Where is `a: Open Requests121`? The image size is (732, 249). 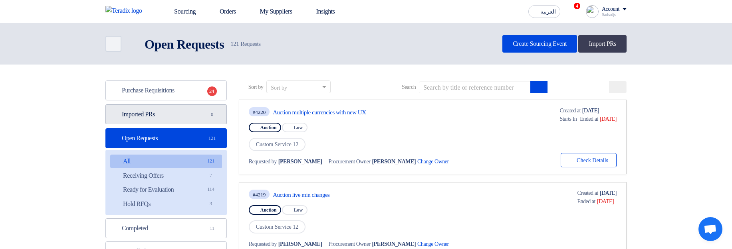 a: Open Requests121 is located at coordinates (166, 138).